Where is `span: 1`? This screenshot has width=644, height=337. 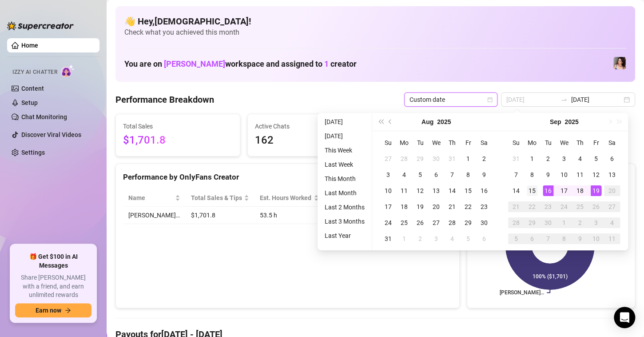 span: 1 is located at coordinates (327, 63).